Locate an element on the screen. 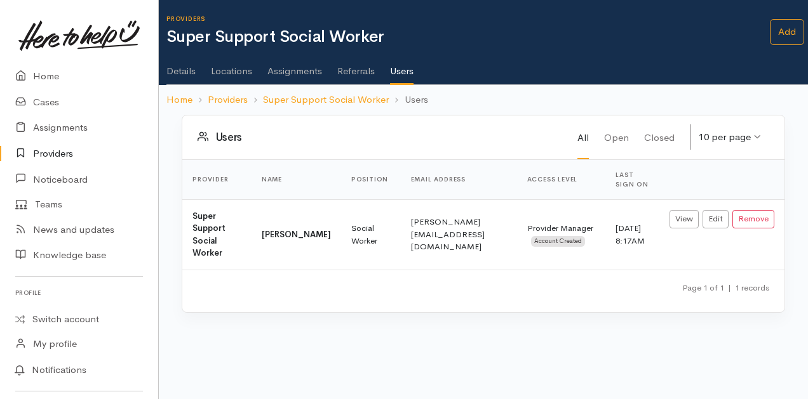 The width and height of the screenshot is (808, 399). a: Providers is located at coordinates (227, 100).